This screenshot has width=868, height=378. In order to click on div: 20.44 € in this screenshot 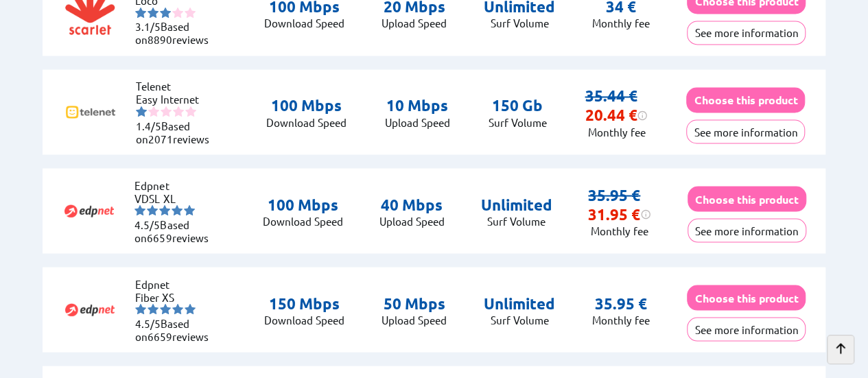, I will do `click(616, 115)`.